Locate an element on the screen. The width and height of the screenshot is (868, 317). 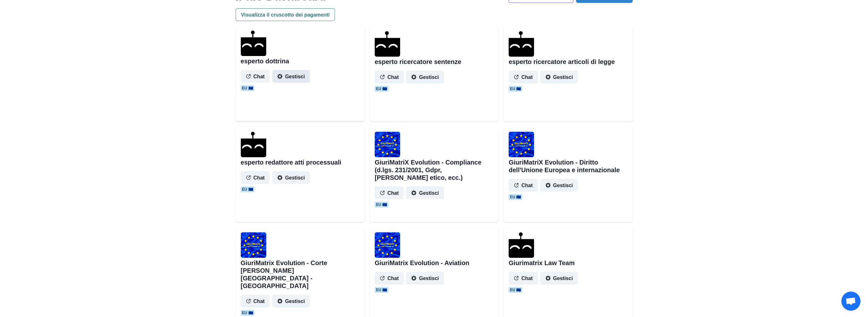
button: Visualizza il cruscotto dei pagamenti is located at coordinates (285, 15).